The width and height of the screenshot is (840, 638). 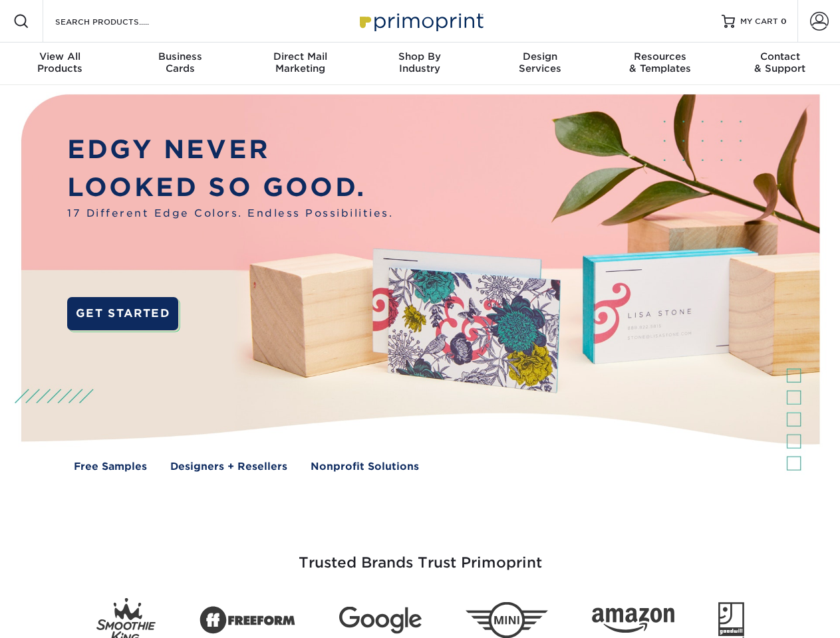 What do you see at coordinates (540, 63) in the screenshot?
I see `a: DesignServices` at bounding box center [540, 63].